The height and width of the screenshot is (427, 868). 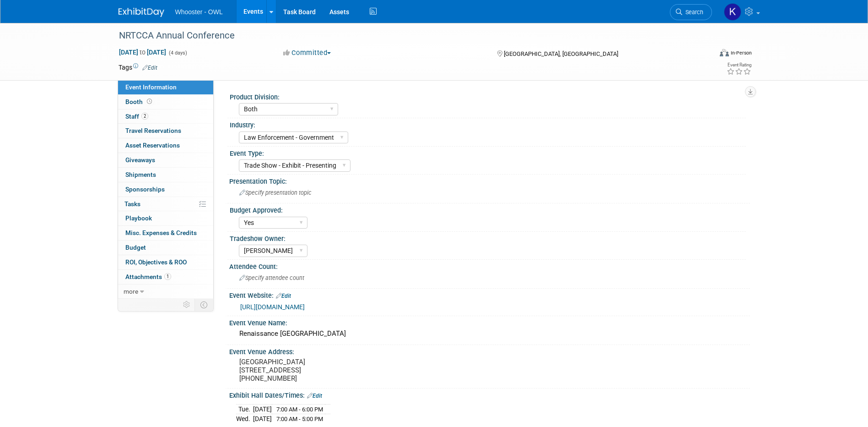 What do you see at coordinates (161, 233) in the screenshot?
I see `span: Misc. Expenses & Credits` at bounding box center [161, 233].